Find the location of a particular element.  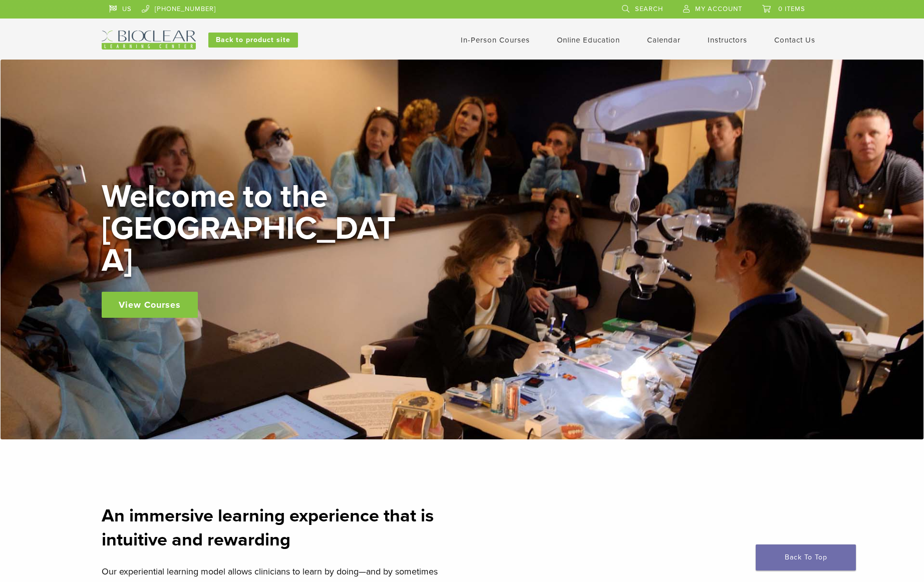

a: Instructors is located at coordinates (727, 40).